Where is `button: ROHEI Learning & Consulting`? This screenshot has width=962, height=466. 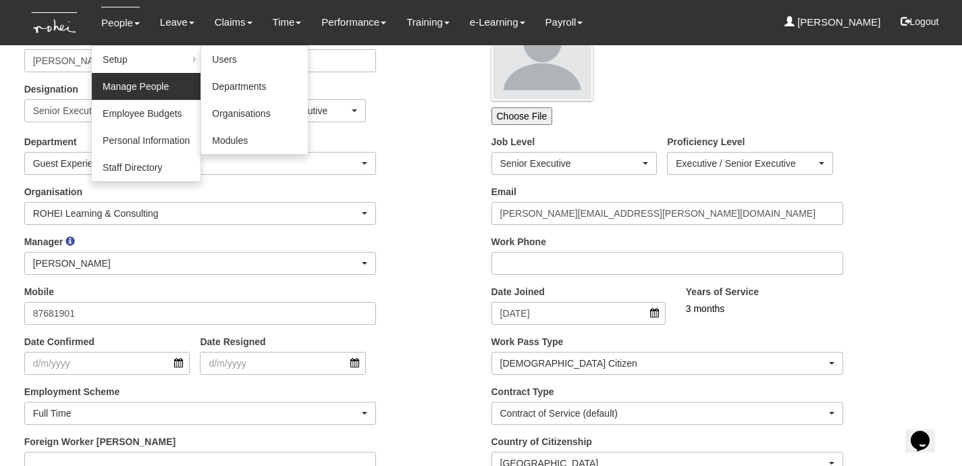
button: ROHEI Learning & Consulting is located at coordinates (201, 213).